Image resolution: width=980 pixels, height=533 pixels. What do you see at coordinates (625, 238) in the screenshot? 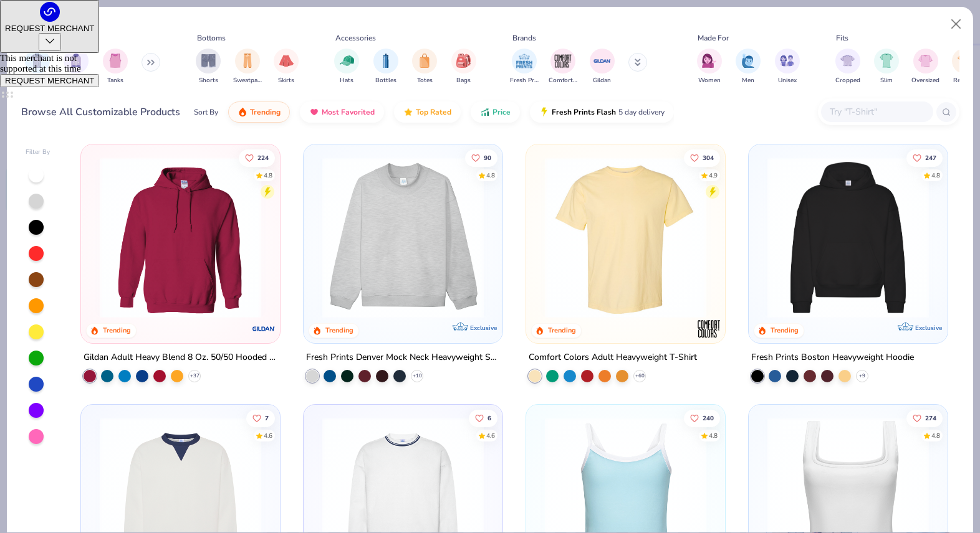
I see `img: 029b8af0-80e6-406f-9fdc-fdf898547912` at bounding box center [625, 238].